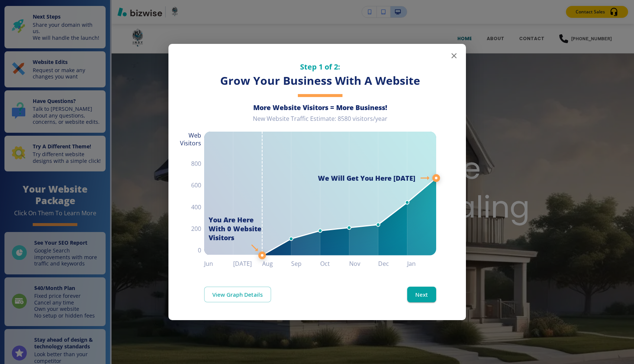  Describe the element at coordinates (320, 66) in the screenshot. I see `h5: Step 1 of 2:` at that location.